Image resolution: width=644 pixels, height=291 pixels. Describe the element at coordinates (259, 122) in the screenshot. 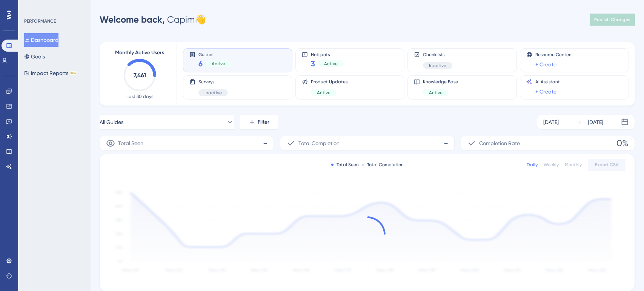

I see `button: Filter` at that location.